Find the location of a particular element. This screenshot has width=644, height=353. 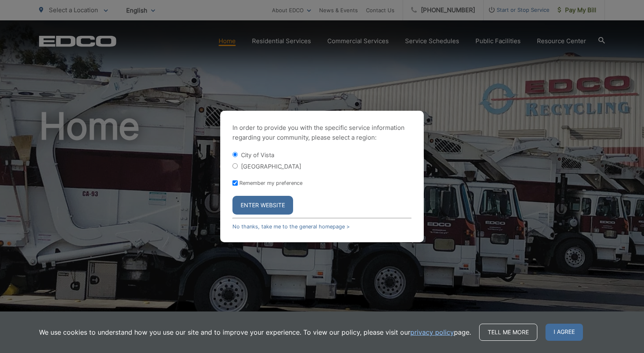

label: Remember my preference is located at coordinates (271, 183).